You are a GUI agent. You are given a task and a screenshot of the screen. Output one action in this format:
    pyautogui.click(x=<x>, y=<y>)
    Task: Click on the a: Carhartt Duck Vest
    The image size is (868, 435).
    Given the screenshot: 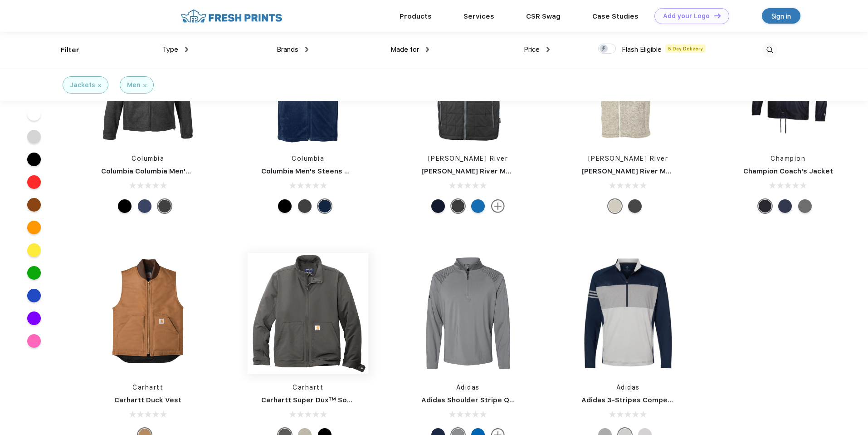 What is the action you would take?
    pyautogui.click(x=148, y=400)
    